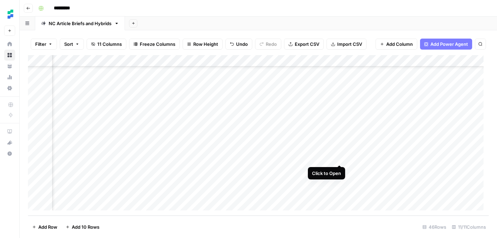  I want to click on div: What's new?, so click(10, 143).